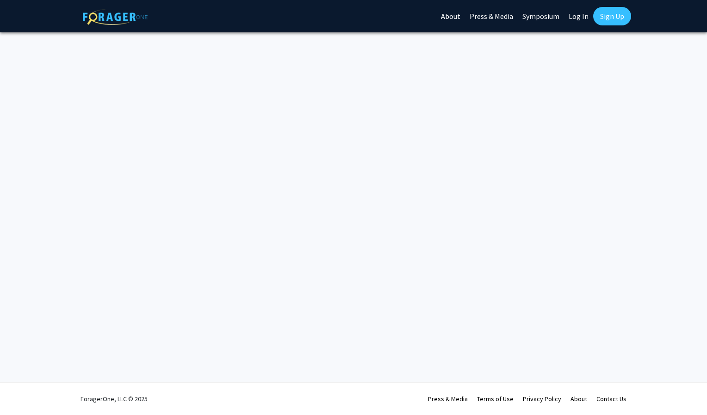  What do you see at coordinates (114, 399) in the screenshot?
I see `div: ForagerOne, LLC © 2025` at bounding box center [114, 399].